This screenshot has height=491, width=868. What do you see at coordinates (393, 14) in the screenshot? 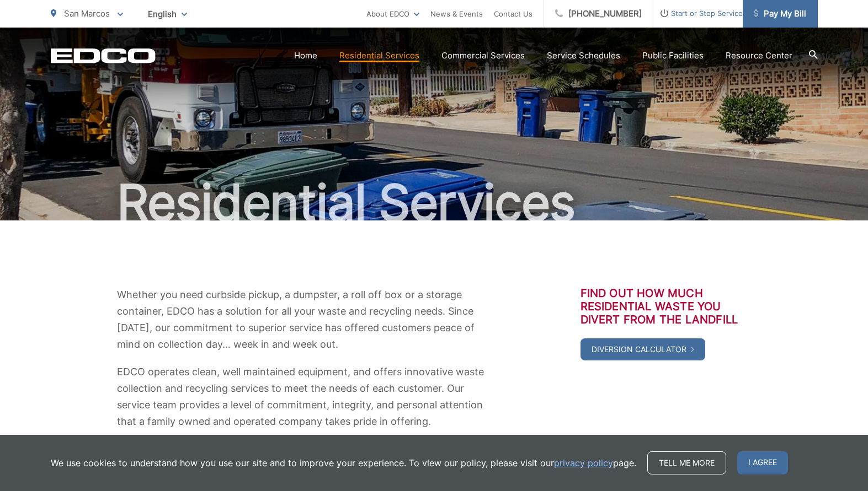
I see `a: About EDCO` at bounding box center [393, 14].